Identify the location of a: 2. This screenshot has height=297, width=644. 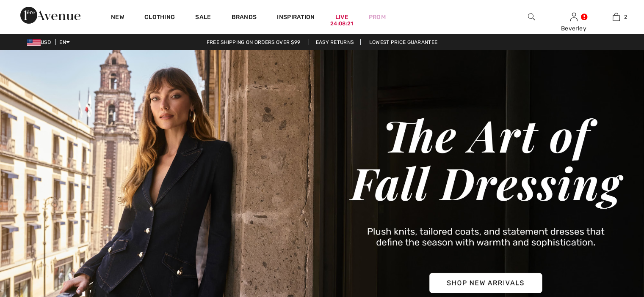
(616, 17).